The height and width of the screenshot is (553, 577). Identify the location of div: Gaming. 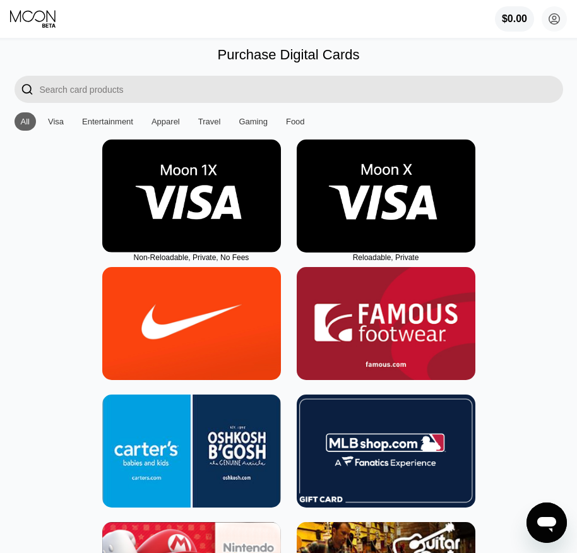
(253, 121).